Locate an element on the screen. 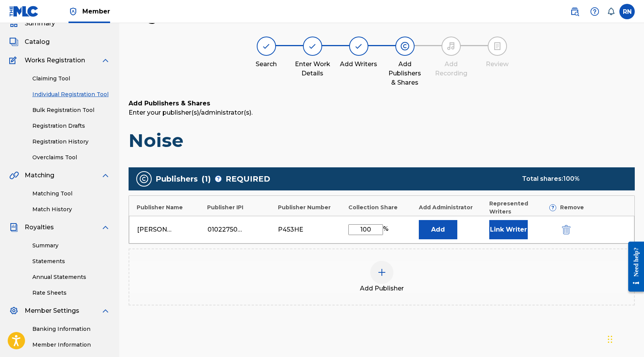  div: Publisher Name is located at coordinates (170, 208).